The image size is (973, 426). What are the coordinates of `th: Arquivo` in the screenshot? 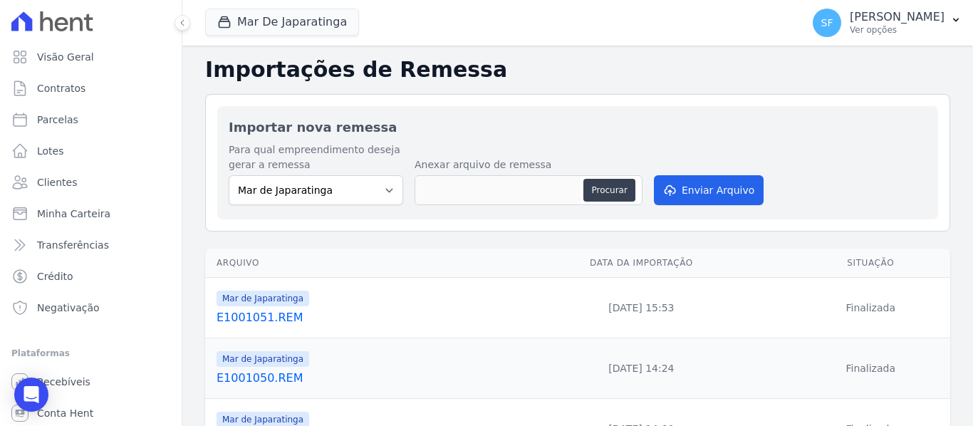 It's located at (348, 263).